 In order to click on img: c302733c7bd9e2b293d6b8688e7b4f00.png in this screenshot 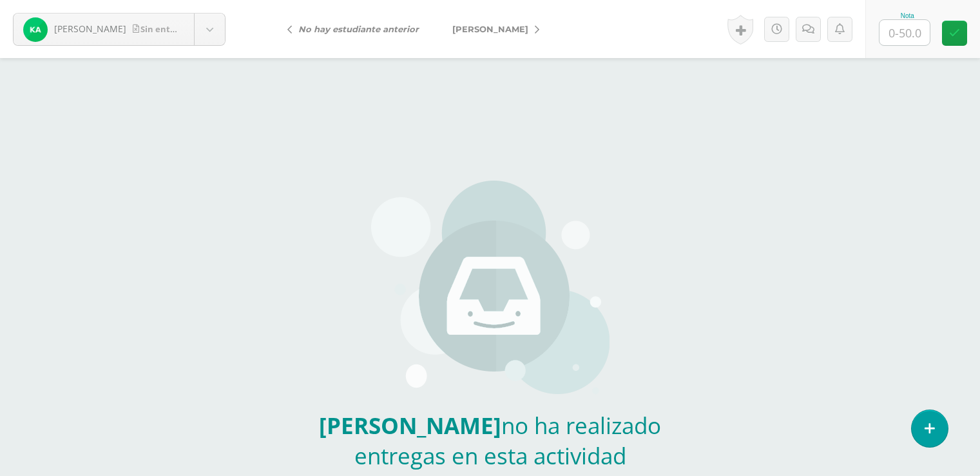, I will do `click(36, 30)`.